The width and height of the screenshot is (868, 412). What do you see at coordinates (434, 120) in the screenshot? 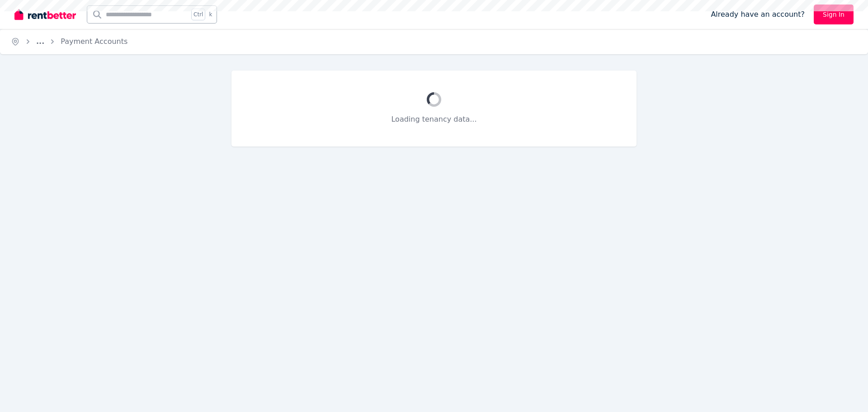
I see `p: Loading tenancy data...` at bounding box center [434, 120].